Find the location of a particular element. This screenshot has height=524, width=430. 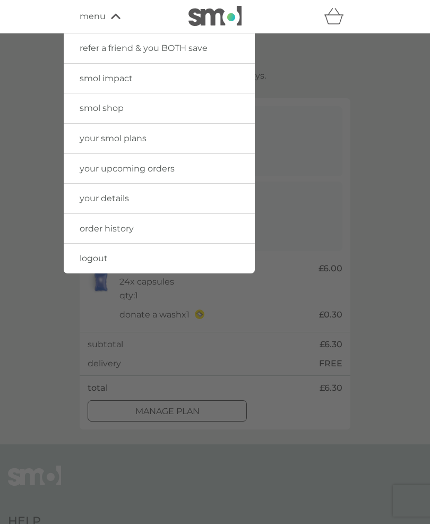

a: order history is located at coordinates (159, 229).